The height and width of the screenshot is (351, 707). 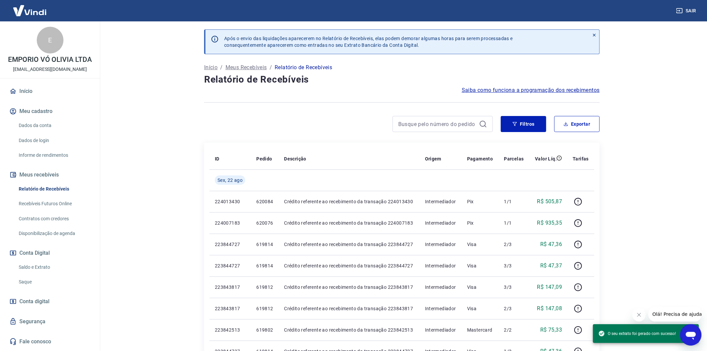 I want to click on p: 223842513, so click(x=230, y=330).